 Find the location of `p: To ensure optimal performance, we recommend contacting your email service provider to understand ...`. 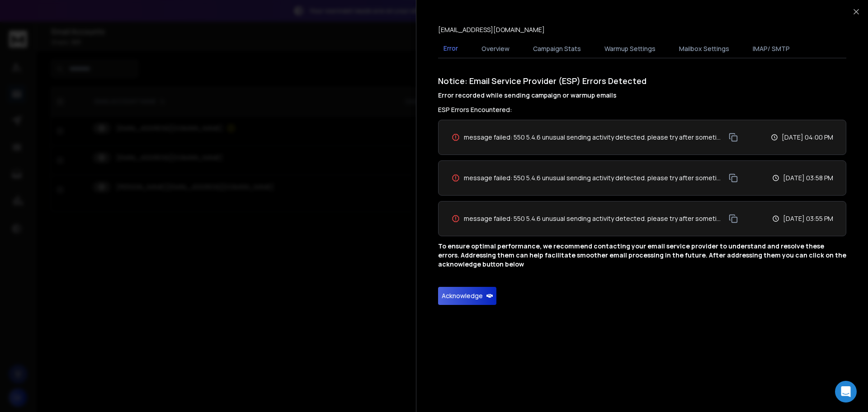

p: To ensure optimal performance, we recommend contacting your email service provider to understand ... is located at coordinates (642, 255).